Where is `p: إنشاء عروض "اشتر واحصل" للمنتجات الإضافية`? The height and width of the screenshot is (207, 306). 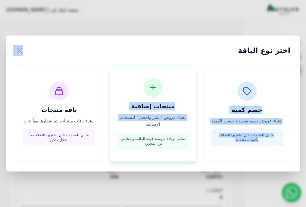 p: إنشاء عروض "اشتر واحصل" للمنتجات الإضافية is located at coordinates (153, 121).